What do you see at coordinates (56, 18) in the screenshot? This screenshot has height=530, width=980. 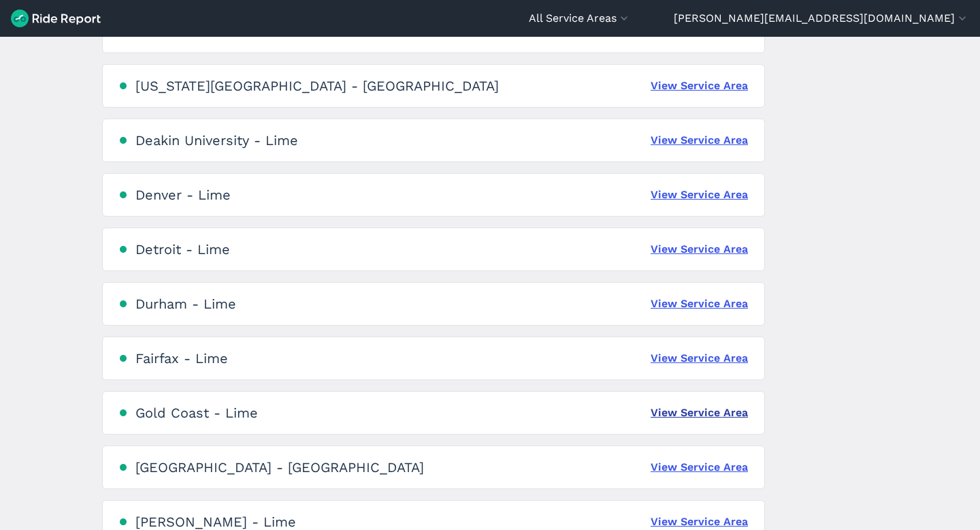 I see `img: Ride Report` at bounding box center [56, 18].